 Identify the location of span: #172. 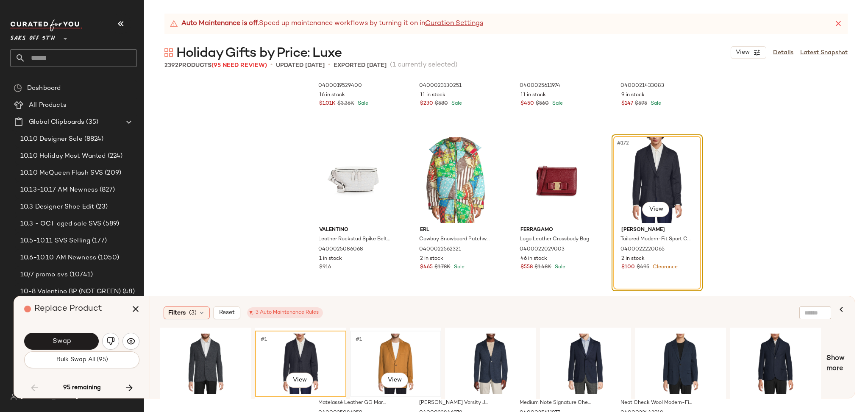
(623, 144).